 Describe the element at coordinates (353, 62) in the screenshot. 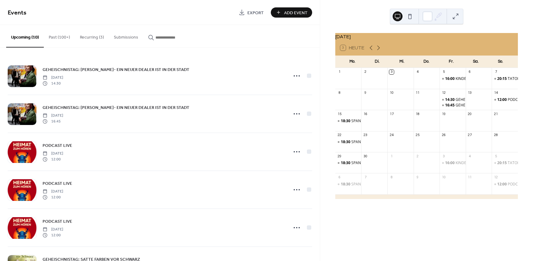

I see `div: Mo.` at that location.